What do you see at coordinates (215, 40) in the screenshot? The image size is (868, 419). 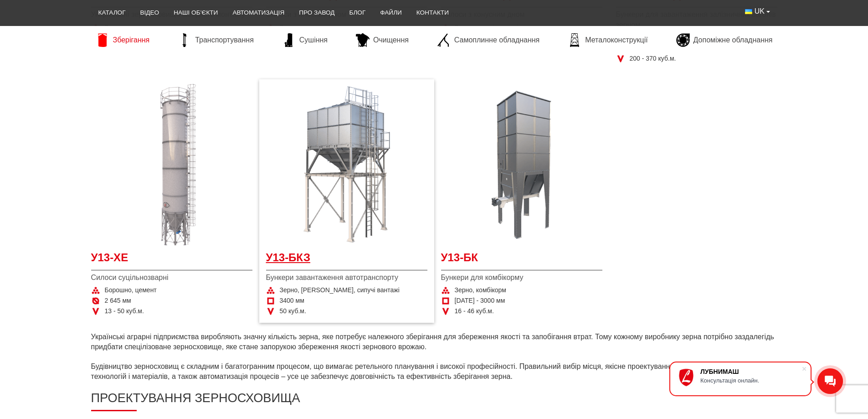 I see `a: Транспортування` at bounding box center [215, 40].